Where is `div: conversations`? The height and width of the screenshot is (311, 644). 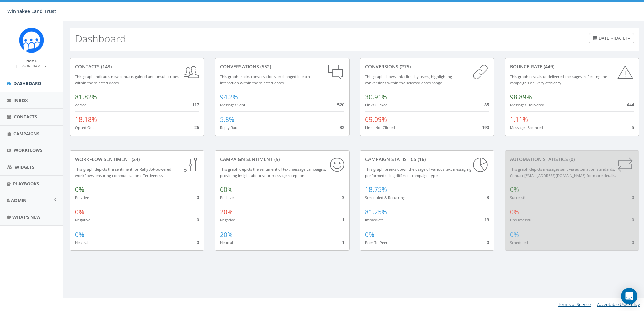 div: conversations is located at coordinates (282, 66).